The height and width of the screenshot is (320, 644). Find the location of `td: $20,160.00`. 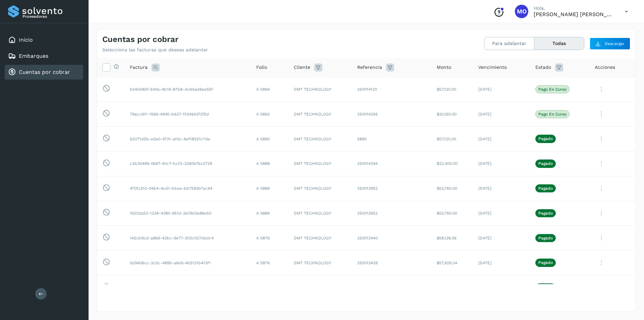

td: $20,160.00 is located at coordinates (452, 114).